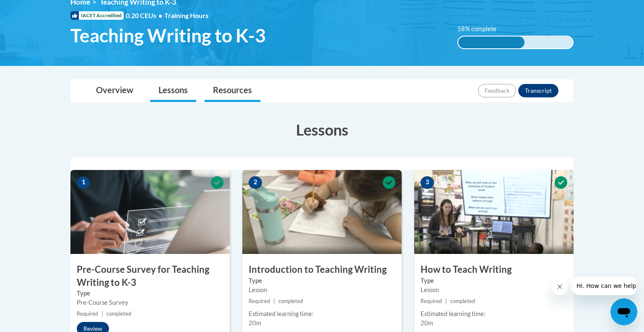 The width and height of the screenshot is (644, 332). Describe the element at coordinates (145, 15) in the screenshot. I see `span: 0.20 CEUs` at that location.